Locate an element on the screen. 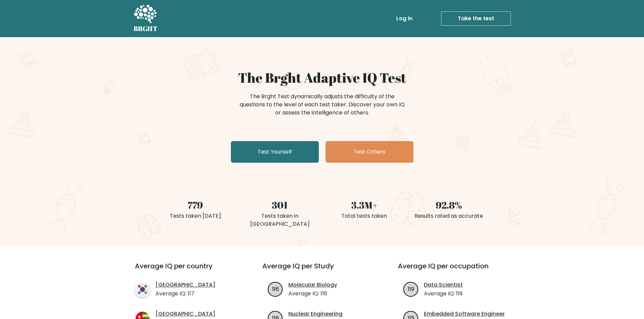 This screenshot has height=319, width=644. div: 301 is located at coordinates (280, 205).